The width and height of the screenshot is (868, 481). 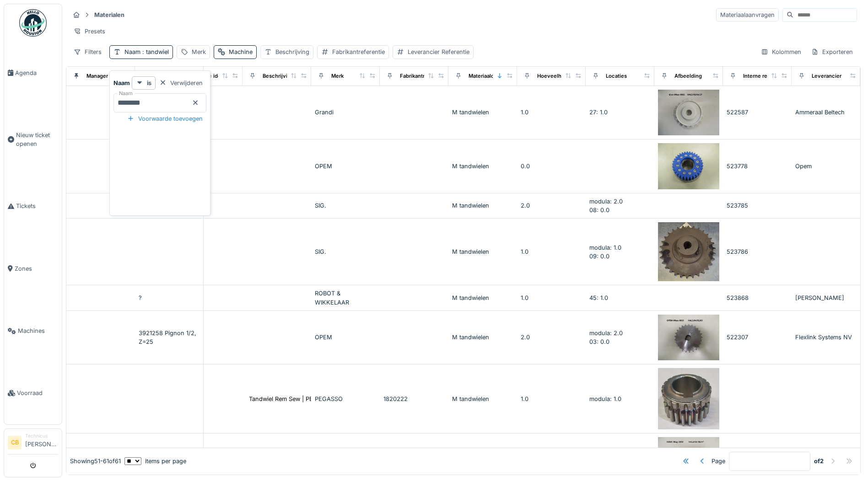 What do you see at coordinates (599, 341) in the screenshot?
I see `span: 03: 0.0` at bounding box center [599, 341].